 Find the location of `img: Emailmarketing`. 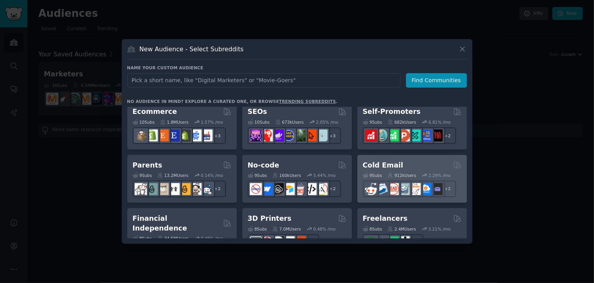

img: Emailmarketing is located at coordinates (382, 189).